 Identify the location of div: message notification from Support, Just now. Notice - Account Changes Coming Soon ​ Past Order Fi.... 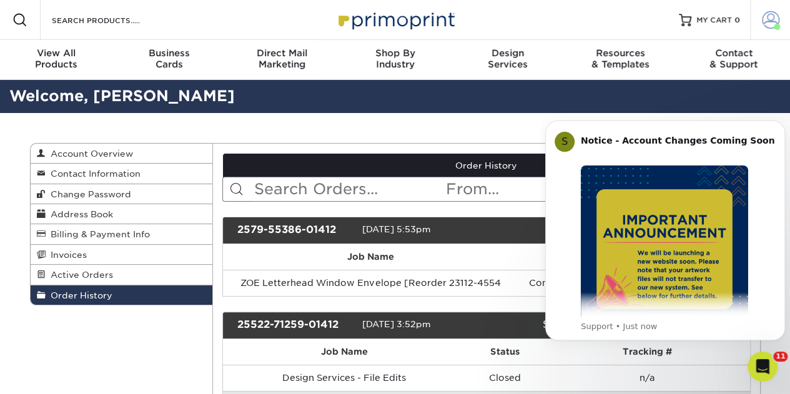
(125, 129).